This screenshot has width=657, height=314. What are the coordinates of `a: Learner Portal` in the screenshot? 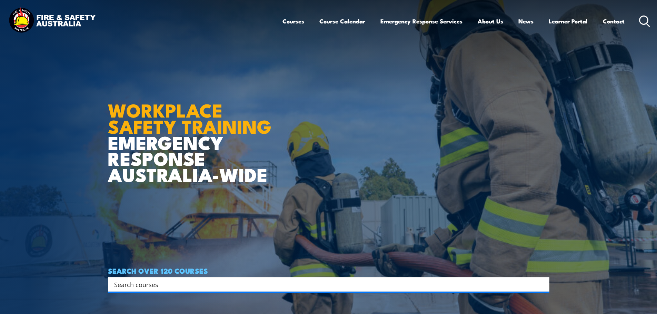 It's located at (568, 21).